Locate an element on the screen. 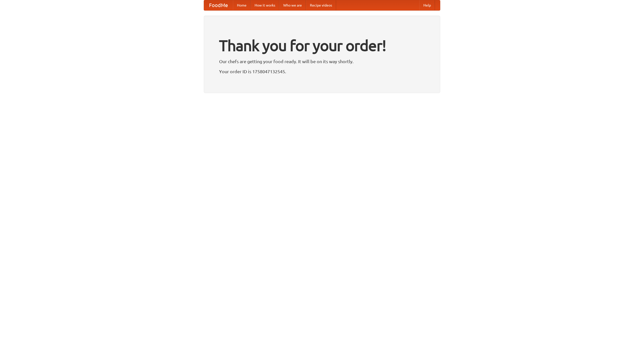 This screenshot has height=356, width=644. p: Your order ID is 1758047132545. is located at coordinates (322, 71).